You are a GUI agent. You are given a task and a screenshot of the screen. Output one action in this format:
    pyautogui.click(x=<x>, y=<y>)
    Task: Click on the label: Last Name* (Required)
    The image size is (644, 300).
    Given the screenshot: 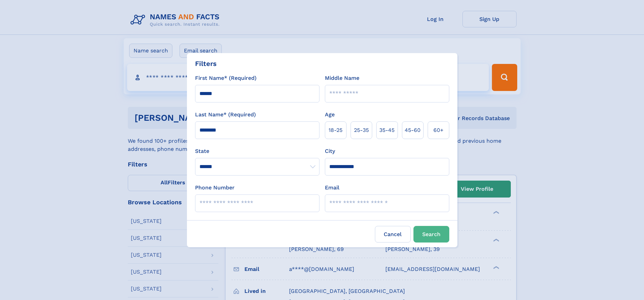 What is the action you would take?
    pyautogui.click(x=226, y=114)
    